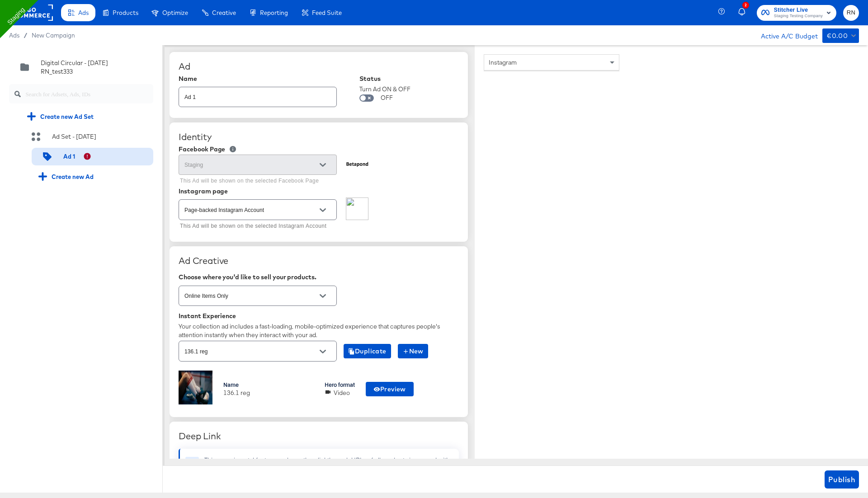  Describe the element at coordinates (255, 226) in the screenshot. I see `p: This Ad will be shown on the selected Instagram Account` at that location.